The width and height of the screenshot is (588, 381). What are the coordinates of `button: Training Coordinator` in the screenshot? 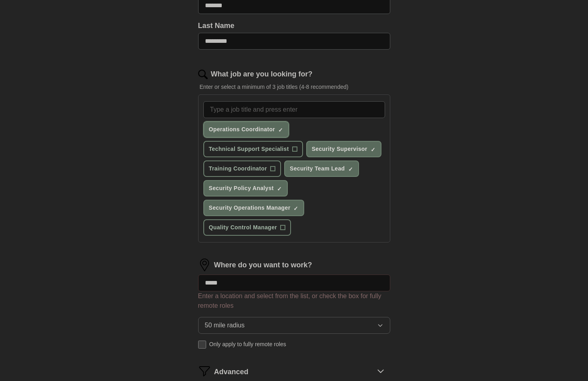 It's located at (242, 168).